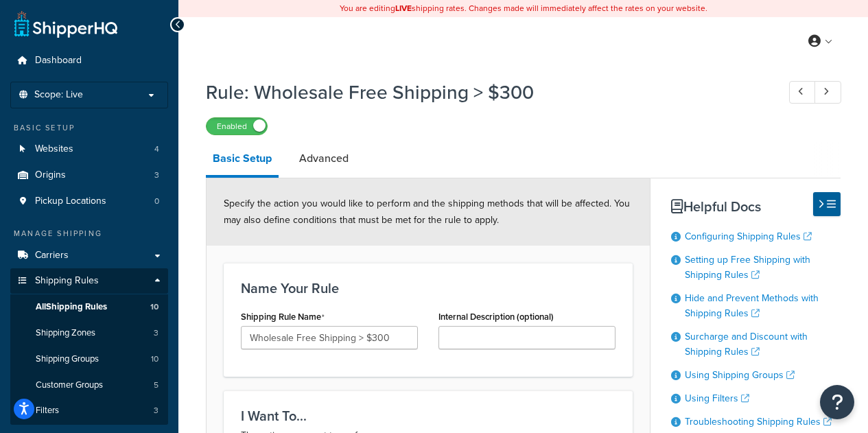  I want to click on span: Carriers, so click(51, 256).